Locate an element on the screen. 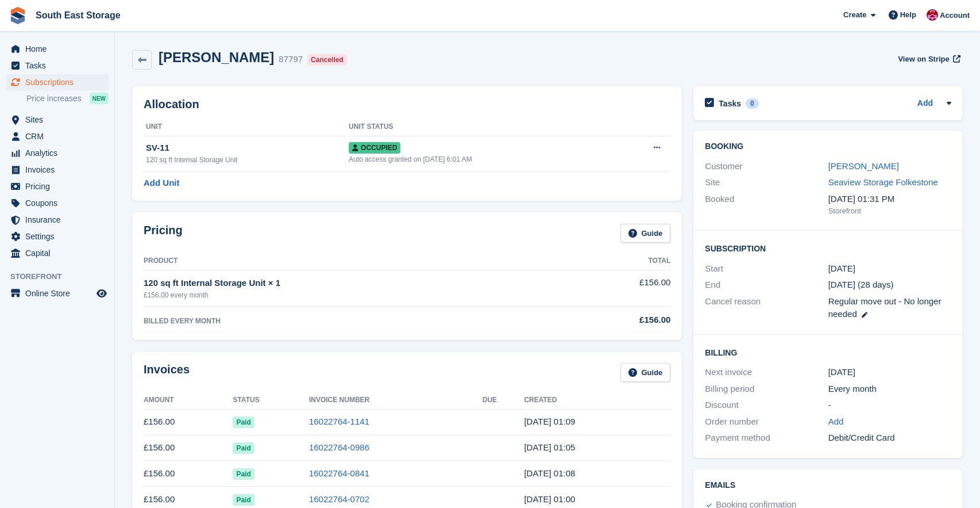 This screenshot has width=980, height=508. a: 16022764-0986 is located at coordinates (339, 447).